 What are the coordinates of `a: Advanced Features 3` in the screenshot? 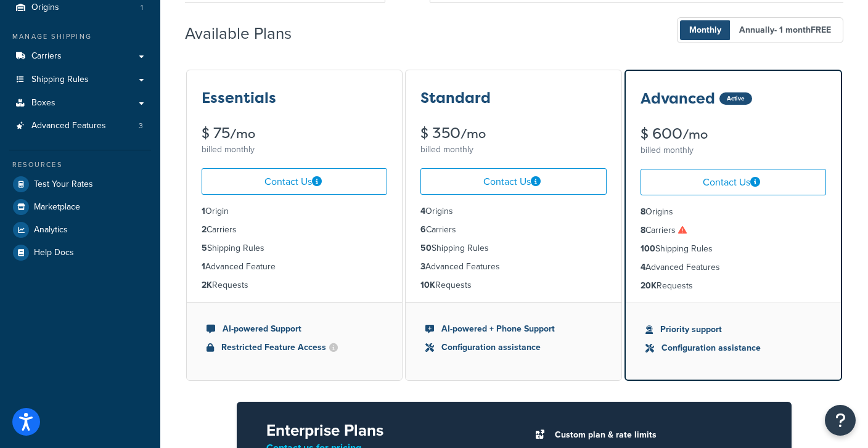 It's located at (80, 126).